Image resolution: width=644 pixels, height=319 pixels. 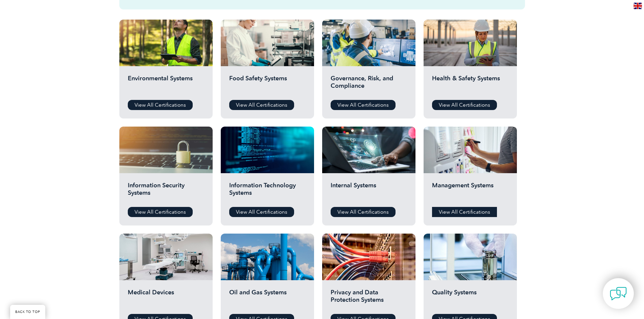 I want to click on a: BACK TO TOP, so click(x=28, y=312).